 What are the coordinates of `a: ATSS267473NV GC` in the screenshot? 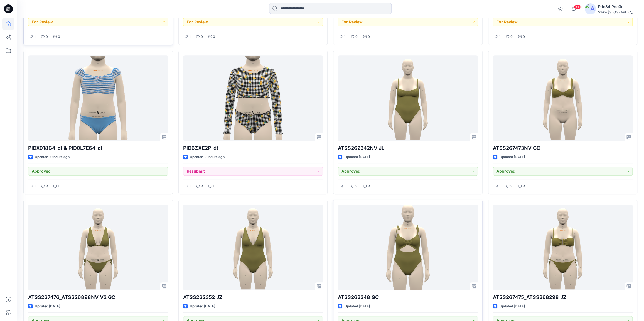 It's located at (563, 98).